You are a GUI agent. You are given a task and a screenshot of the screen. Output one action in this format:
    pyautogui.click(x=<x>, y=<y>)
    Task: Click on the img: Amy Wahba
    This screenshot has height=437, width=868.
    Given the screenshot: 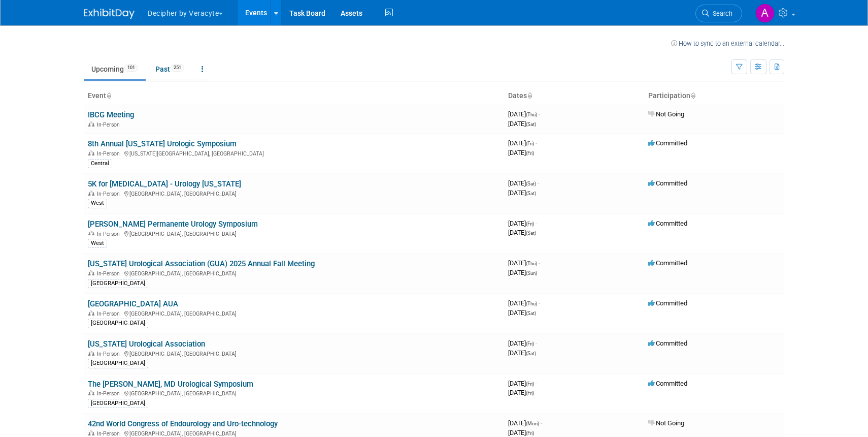 What is the action you would take?
    pyautogui.click(x=765, y=14)
    